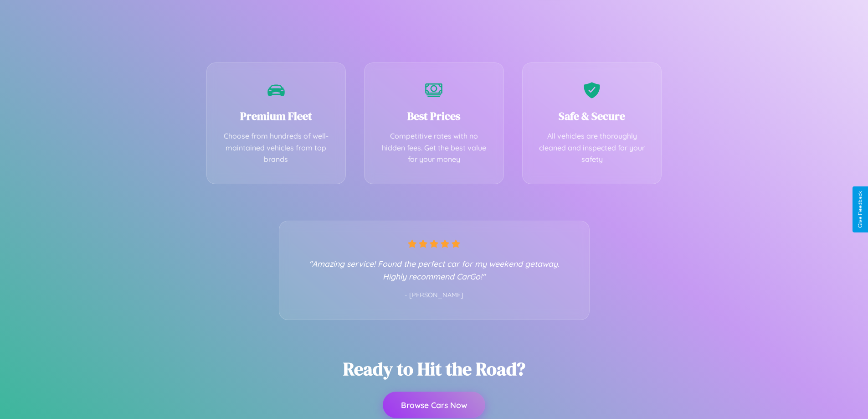 Image resolution: width=868 pixels, height=419 pixels. I want to click on p: "Amazing service! Found the perfect car for my weekend getaway. Highly recommend CarGo!", so click(434, 270).